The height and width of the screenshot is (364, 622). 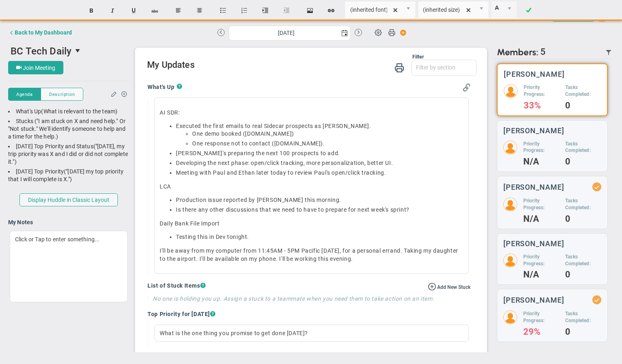 What do you see at coordinates (310, 10) in the screenshot?
I see `button: Insert image` at bounding box center [310, 10].